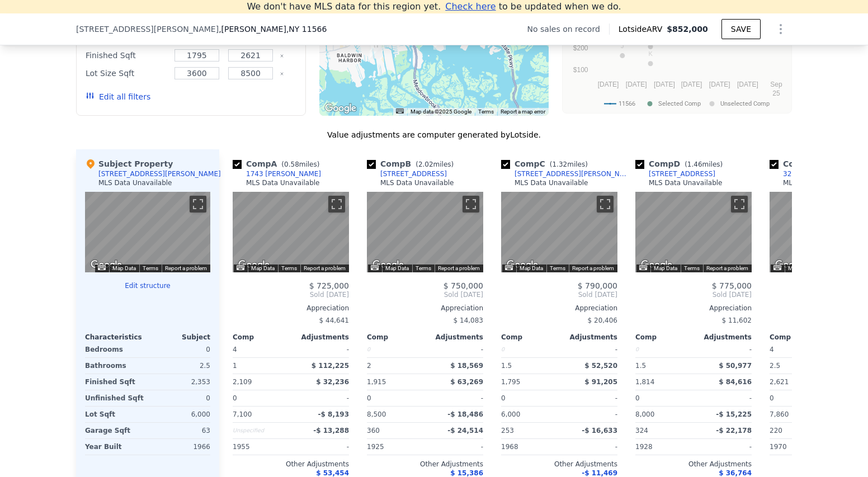 Image resolution: width=868 pixels, height=477 pixels. What do you see at coordinates (600, 431) in the screenshot?
I see `span: -$ 16,633` at bounding box center [600, 431].